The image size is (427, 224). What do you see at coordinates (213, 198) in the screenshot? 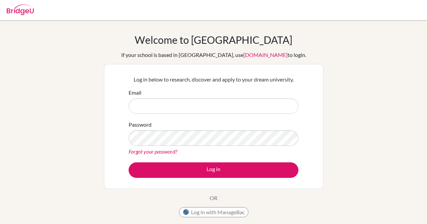
I see `p: OR` at bounding box center [213, 198].